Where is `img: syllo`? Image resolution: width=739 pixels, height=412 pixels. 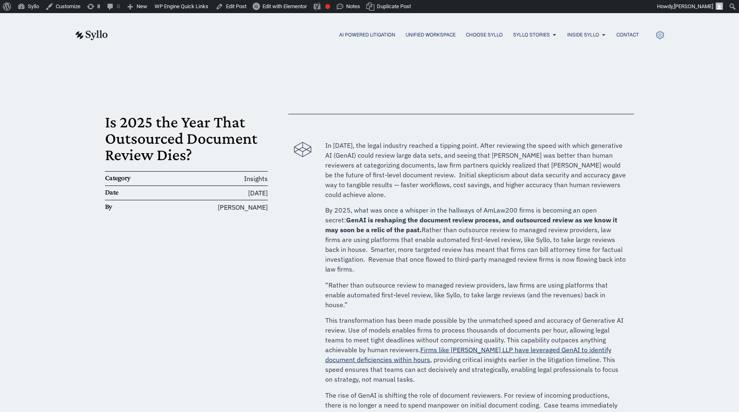
img: syllo is located at coordinates (91, 35).